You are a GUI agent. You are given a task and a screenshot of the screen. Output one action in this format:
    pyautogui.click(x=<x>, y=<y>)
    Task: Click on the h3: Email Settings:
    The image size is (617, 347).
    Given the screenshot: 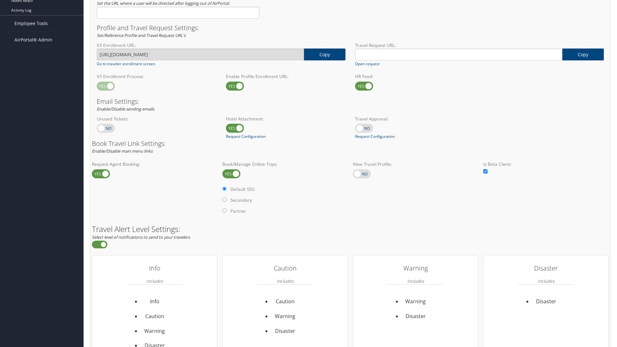 What is the action you would take?
    pyautogui.click(x=351, y=102)
    